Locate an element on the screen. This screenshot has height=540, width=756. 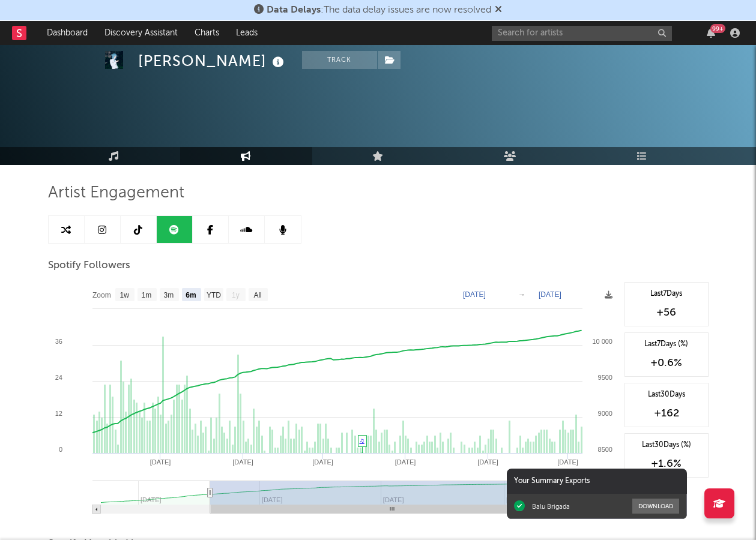
a: Charts is located at coordinates (207, 33).